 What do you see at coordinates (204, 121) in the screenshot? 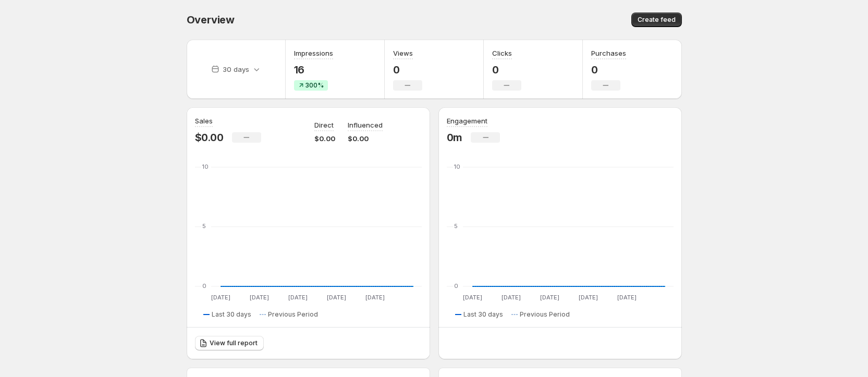
I see `h3: Sales` at bounding box center [204, 121].